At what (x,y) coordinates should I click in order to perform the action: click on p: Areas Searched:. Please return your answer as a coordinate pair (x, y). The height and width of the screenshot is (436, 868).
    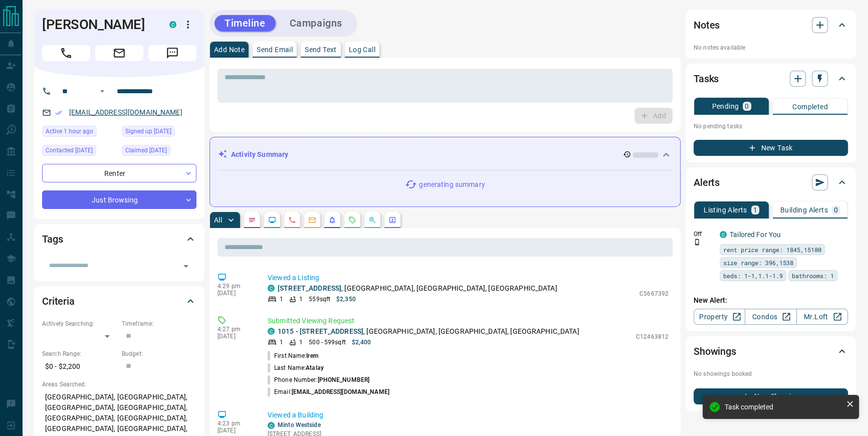
    Looking at the image, I should click on (119, 384).